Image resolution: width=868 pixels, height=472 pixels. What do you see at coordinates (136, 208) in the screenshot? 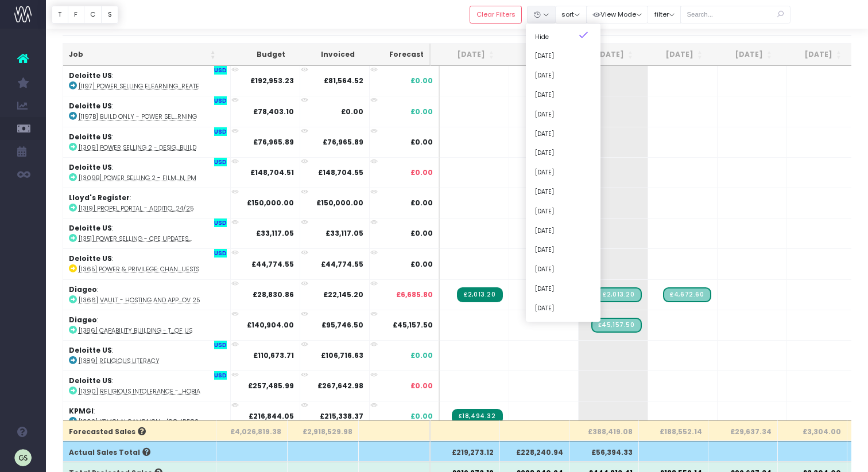
I see `abbr: [1319] Propel Portal - Additional Funds 24/25` at bounding box center [136, 208].